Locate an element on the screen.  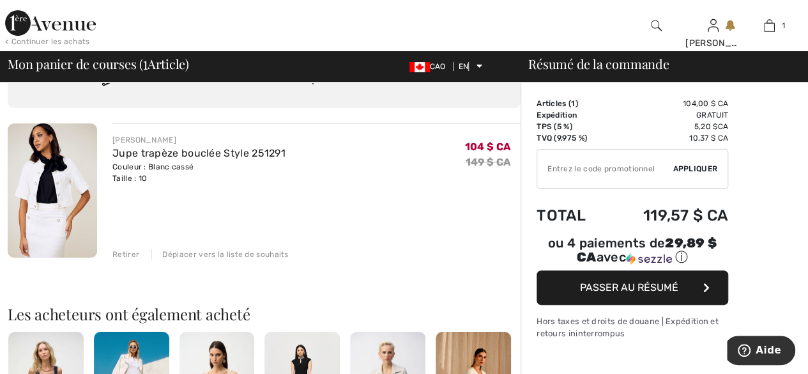
button: Passer au résumé is located at coordinates (633, 288).